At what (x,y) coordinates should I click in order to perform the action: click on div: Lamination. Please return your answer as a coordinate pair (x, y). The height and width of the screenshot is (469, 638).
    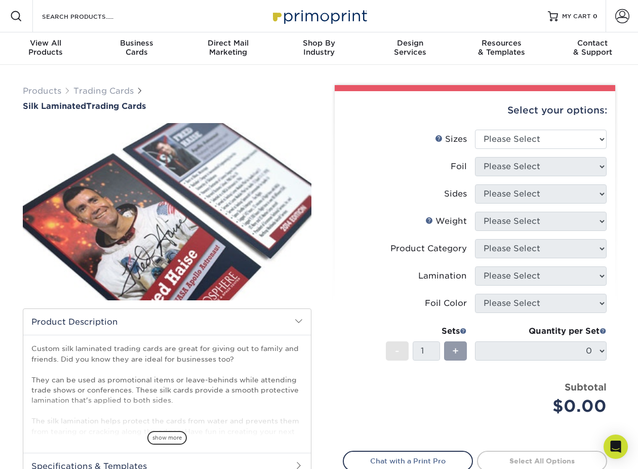
    Looking at the image, I should click on (443, 276).